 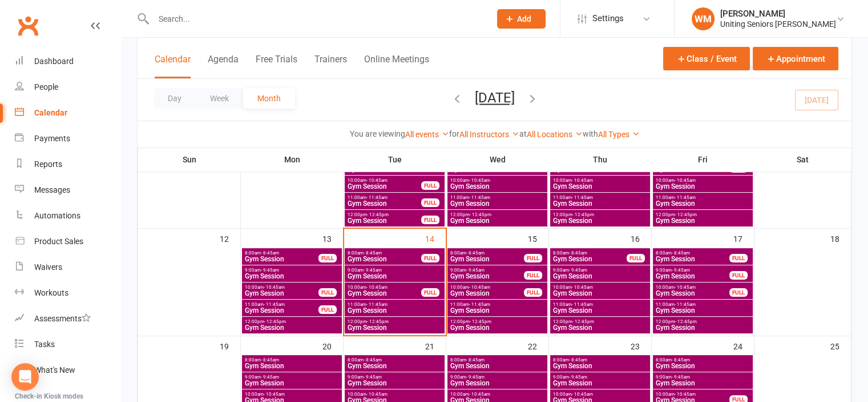 I want to click on th: Mon, so click(x=292, y=159).